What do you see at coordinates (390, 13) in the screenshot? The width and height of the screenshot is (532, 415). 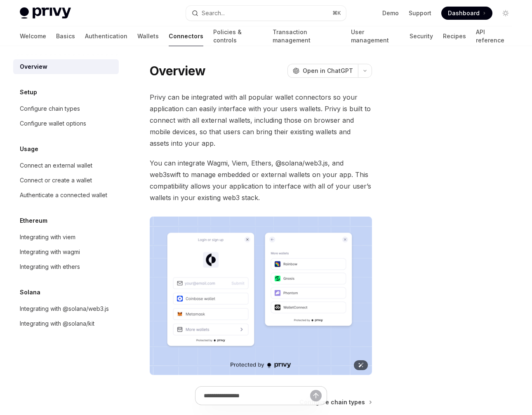 I see `a: Demo` at bounding box center [390, 13].